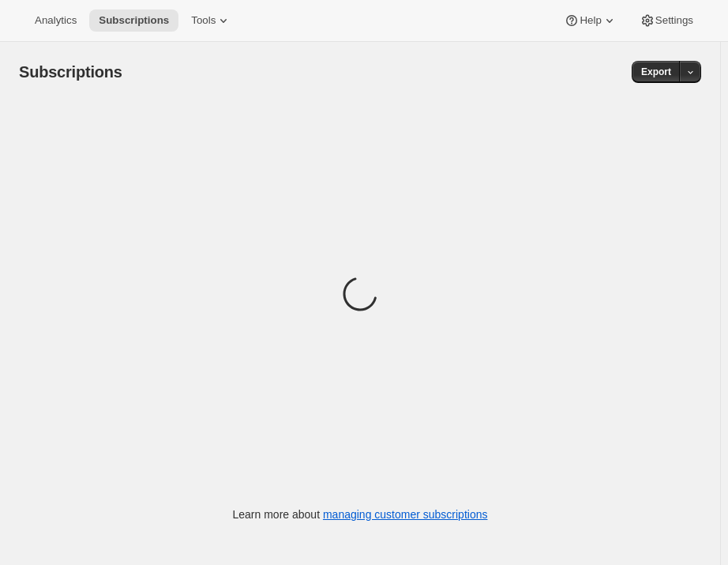  What do you see at coordinates (133, 21) in the screenshot?
I see `button: Subscriptions` at bounding box center [133, 21].